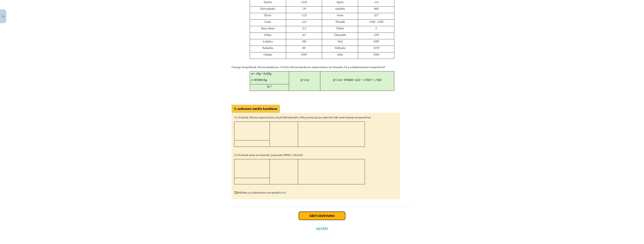  What do you see at coordinates (340, 9) in the screenshot?
I see `span: Sudrabs` at bounding box center [340, 9].